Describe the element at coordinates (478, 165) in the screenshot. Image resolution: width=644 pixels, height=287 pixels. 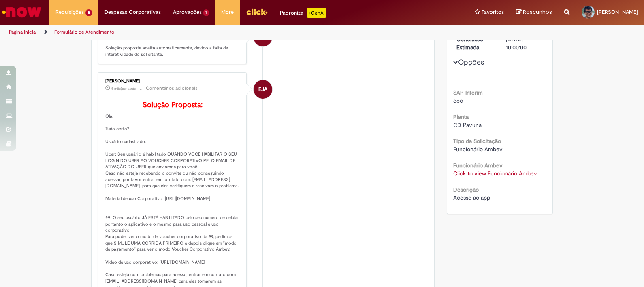
I see `b: Funcionário Ambev` at that location.